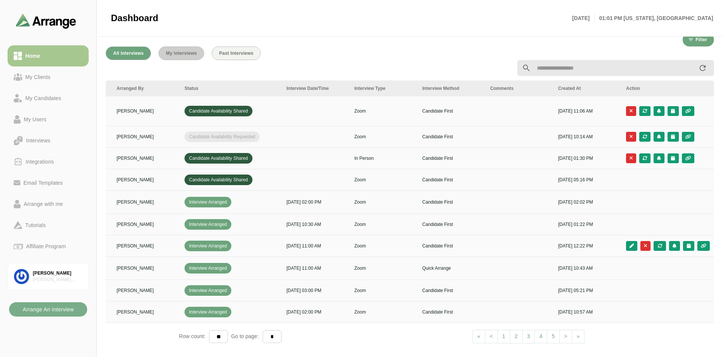 This screenshot has width=723, height=357. What do you see at coordinates (48, 309) in the screenshot?
I see `button: Arrange An Interview` at bounding box center [48, 309].